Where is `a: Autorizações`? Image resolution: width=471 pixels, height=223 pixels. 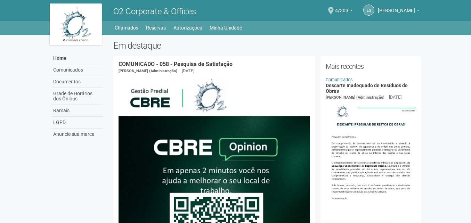
a: Autorizações is located at coordinates (188, 28).